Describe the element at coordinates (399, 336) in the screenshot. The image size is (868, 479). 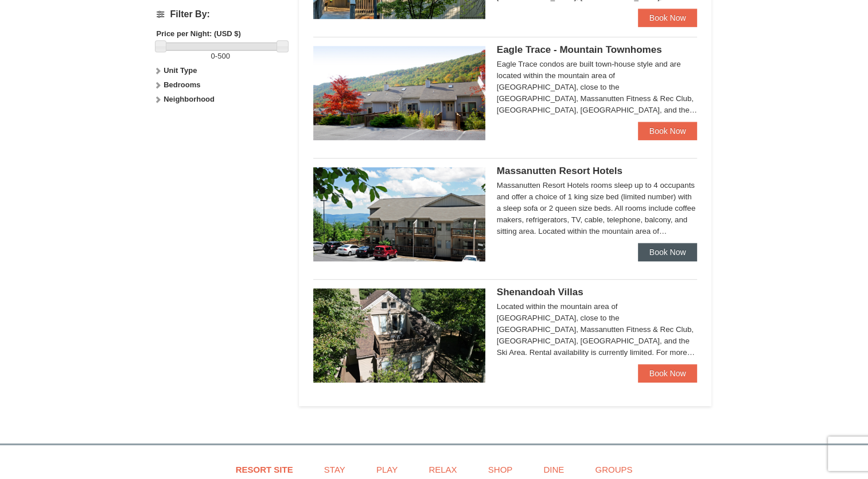
I see `img: 19219019-2-e70bf45f.jpg` at that location.